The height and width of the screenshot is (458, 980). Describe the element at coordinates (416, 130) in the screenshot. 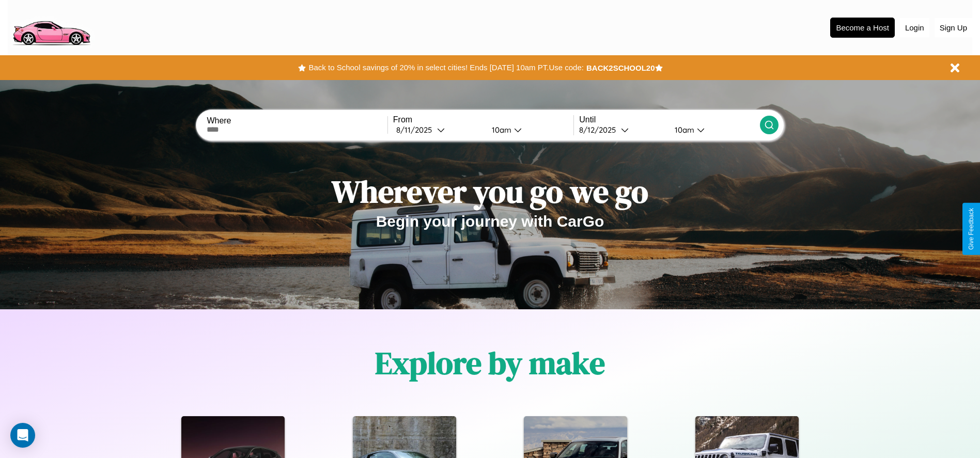

I see `div: 8 / 11 / 2025` at that location.